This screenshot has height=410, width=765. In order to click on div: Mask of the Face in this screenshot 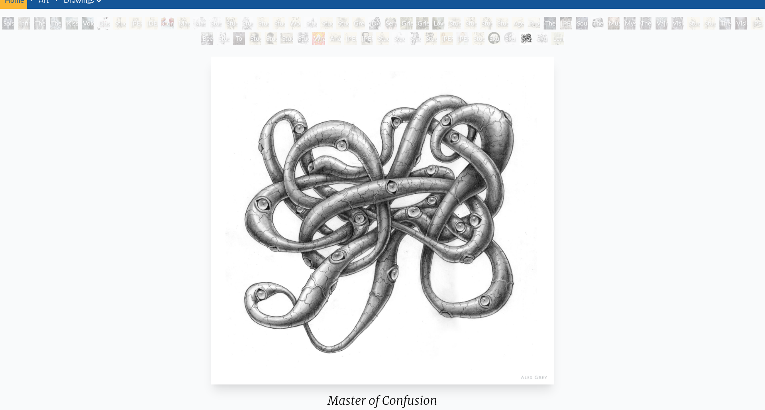, I will do `click(199, 23)`.